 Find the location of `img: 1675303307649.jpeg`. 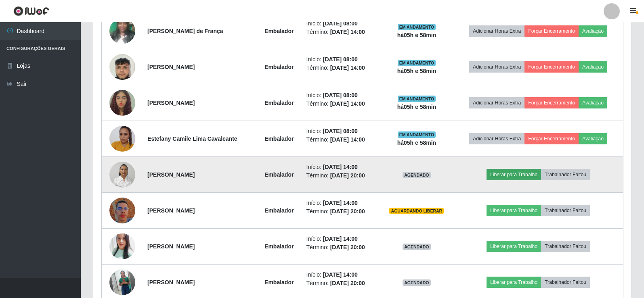

img: 1675303307649.jpeg is located at coordinates (122, 174).